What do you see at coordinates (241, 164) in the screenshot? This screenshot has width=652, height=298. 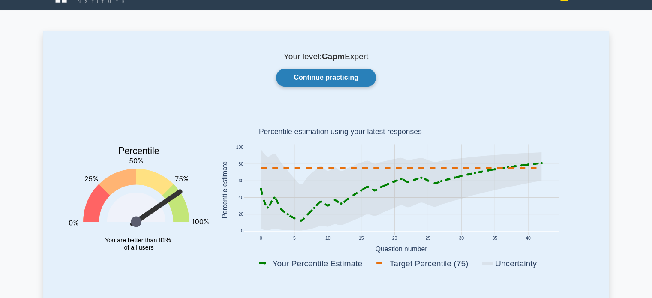 I see `text: 80` at bounding box center [241, 164].